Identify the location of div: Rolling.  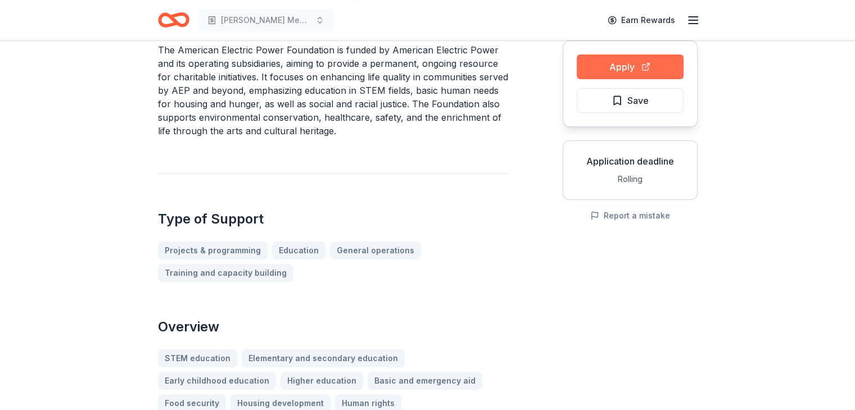
(630, 179).